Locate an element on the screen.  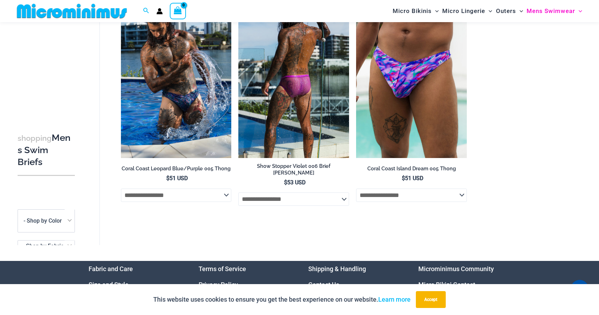
a: Shipping & Handling is located at coordinates (337, 269).